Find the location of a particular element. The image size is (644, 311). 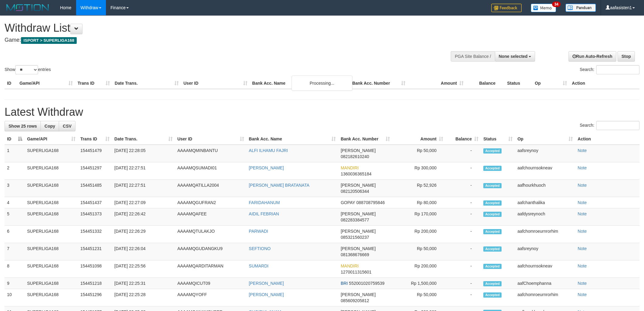

img: Button%20Memo.svg is located at coordinates (544, 8).